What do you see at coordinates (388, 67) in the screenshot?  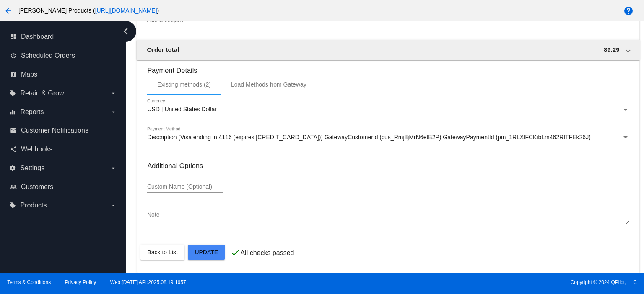 I see `h3: Payment Details` at bounding box center [388, 67].